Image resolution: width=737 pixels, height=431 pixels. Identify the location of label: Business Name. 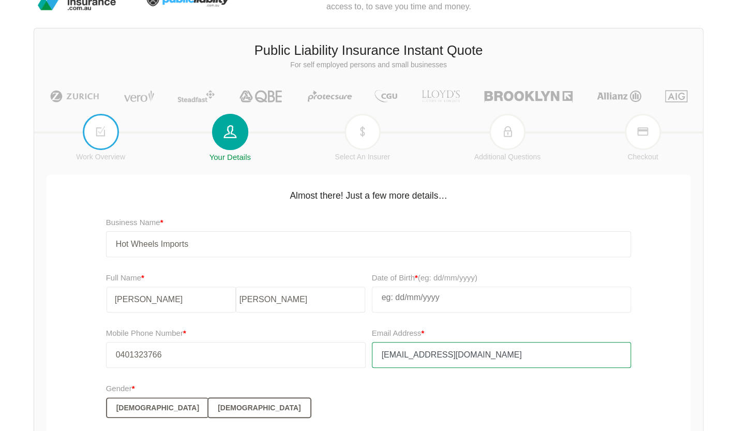
(134, 222).